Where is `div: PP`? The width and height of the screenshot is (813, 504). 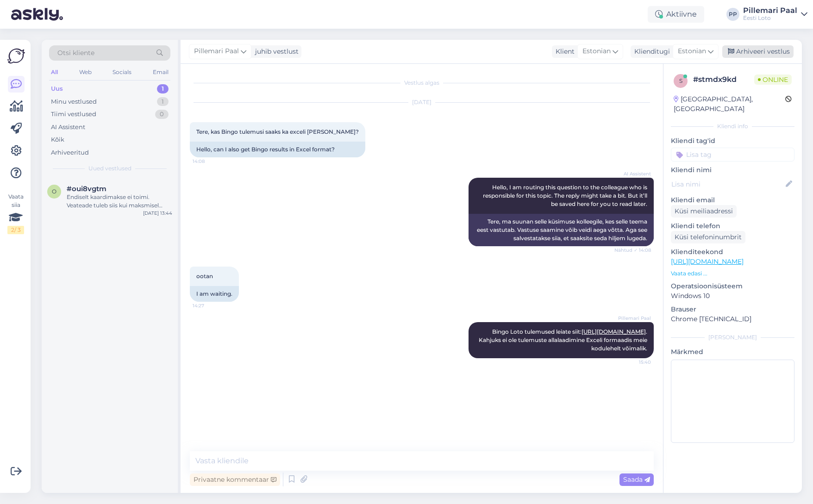 div: PP is located at coordinates (733, 14).